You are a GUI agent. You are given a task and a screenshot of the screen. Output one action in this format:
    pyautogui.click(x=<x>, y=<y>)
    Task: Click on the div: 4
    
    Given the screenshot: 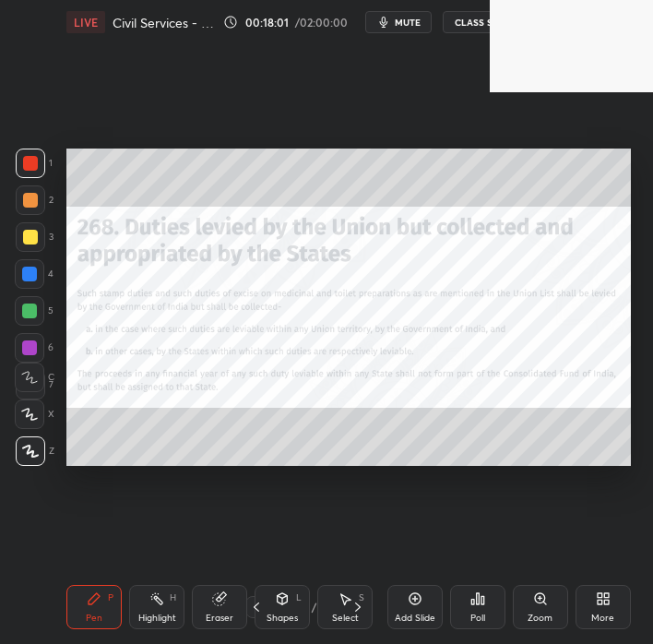 What is the action you would take?
    pyautogui.click(x=34, y=274)
    